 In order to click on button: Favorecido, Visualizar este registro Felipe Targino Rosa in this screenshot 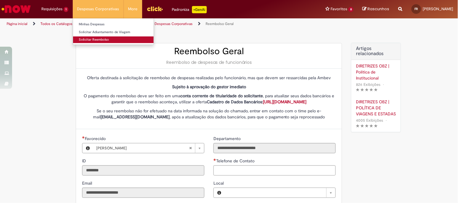, I will do `click(88, 148)`.